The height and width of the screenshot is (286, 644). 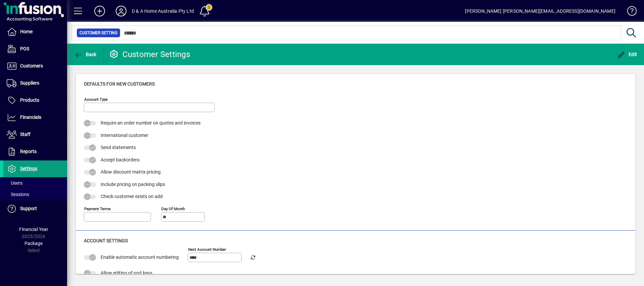 What do you see at coordinates (97, 209) in the screenshot?
I see `mat-label: Payment terms` at bounding box center [97, 209].